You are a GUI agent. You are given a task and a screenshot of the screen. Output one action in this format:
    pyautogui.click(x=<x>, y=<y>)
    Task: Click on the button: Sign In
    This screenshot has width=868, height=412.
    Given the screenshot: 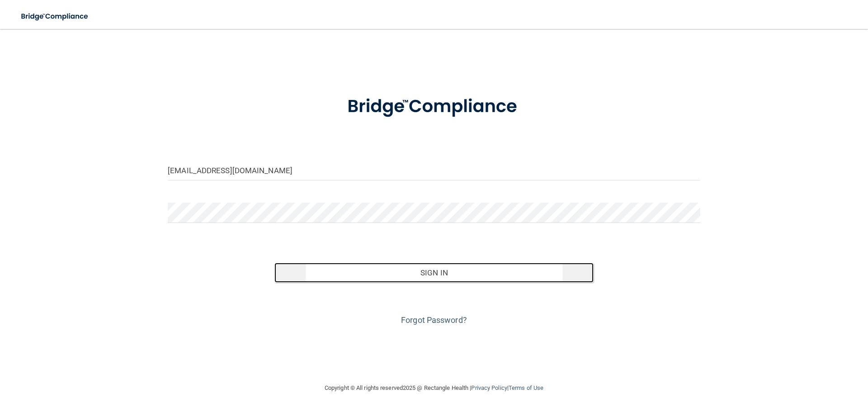 What is the action you would take?
    pyautogui.click(x=434, y=273)
    